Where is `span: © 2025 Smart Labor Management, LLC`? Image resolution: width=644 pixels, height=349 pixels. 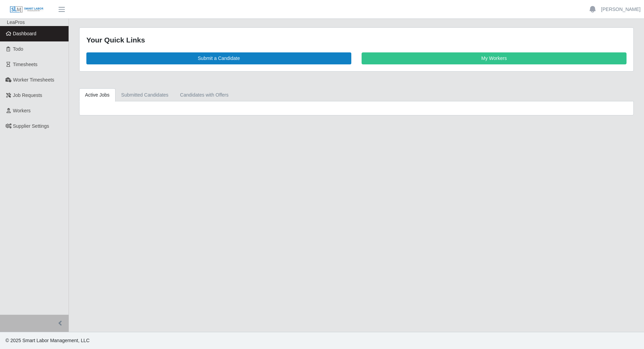 span: © 2025 Smart Labor Management, LLC is located at coordinates (47, 341).